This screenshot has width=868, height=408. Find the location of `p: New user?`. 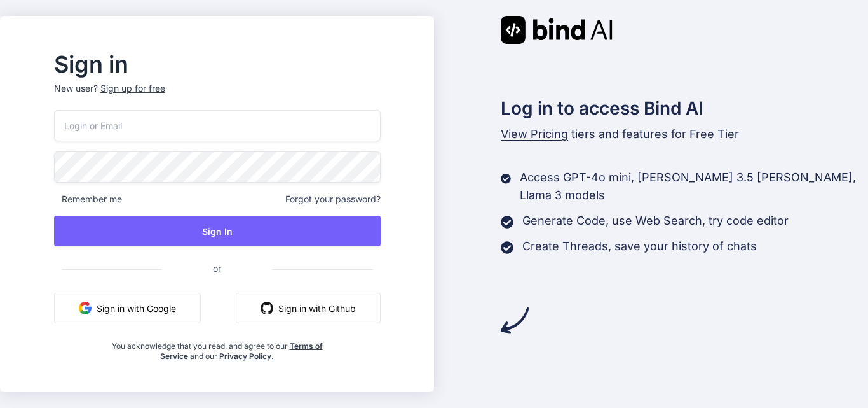

p: New user? is located at coordinates (217, 96).